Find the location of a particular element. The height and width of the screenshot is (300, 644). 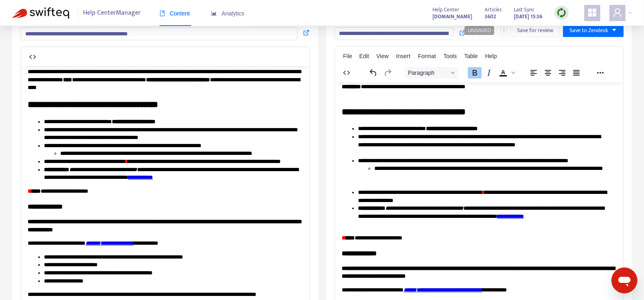

span: Table is located at coordinates (471, 56).